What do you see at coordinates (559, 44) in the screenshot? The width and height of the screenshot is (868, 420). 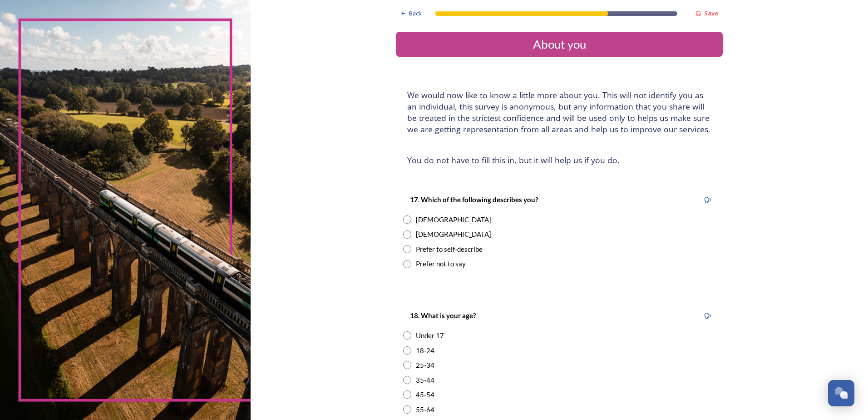 I see `div: About you` at bounding box center [559, 44].